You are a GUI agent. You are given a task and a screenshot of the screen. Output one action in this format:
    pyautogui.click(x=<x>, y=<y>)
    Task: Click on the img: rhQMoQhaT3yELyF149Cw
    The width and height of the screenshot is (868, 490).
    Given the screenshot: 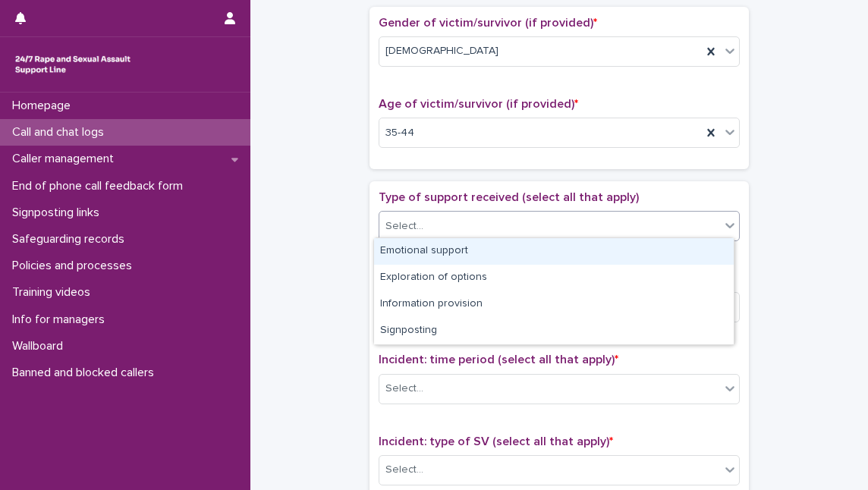 What is the action you would take?
    pyautogui.click(x=73, y=64)
    